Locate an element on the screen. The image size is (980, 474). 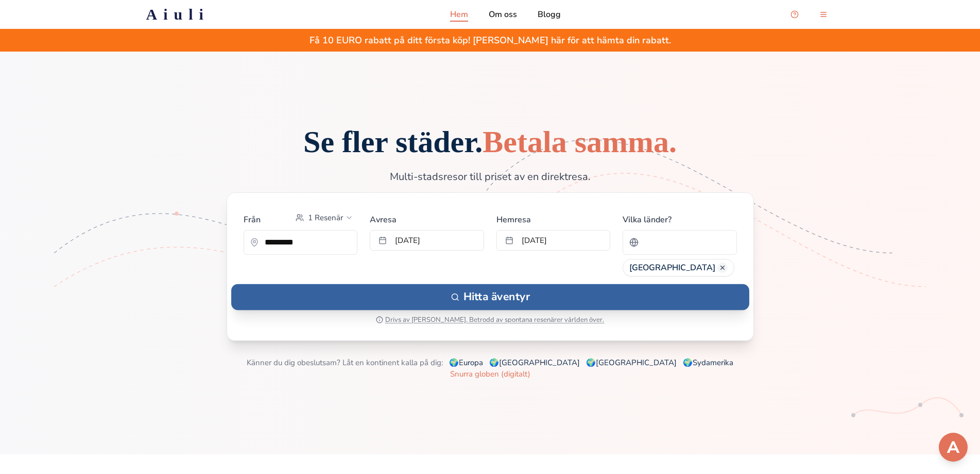
label: Från is located at coordinates (252, 219).